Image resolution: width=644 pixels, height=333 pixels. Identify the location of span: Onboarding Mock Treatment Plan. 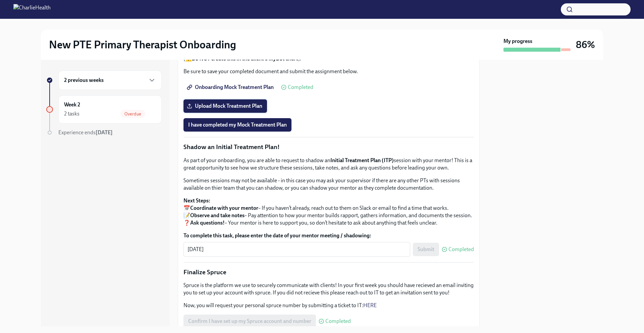
(231, 87).